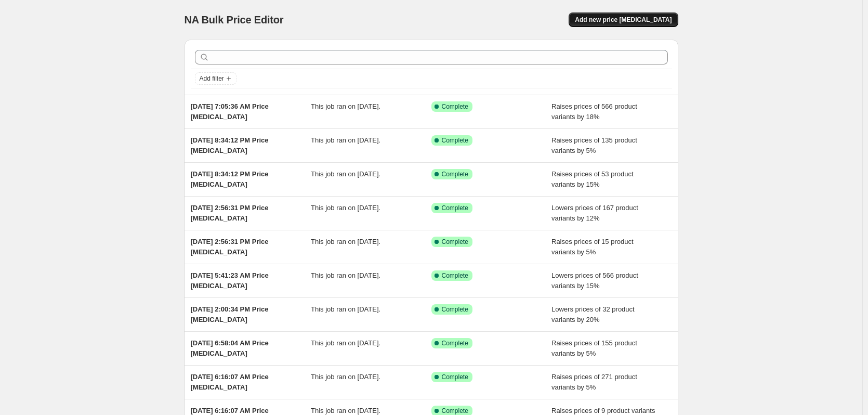 The width and height of the screenshot is (868, 415). Describe the element at coordinates (594, 348) in the screenshot. I see `span: Raises prices of 155 product variants by 5%` at that location.